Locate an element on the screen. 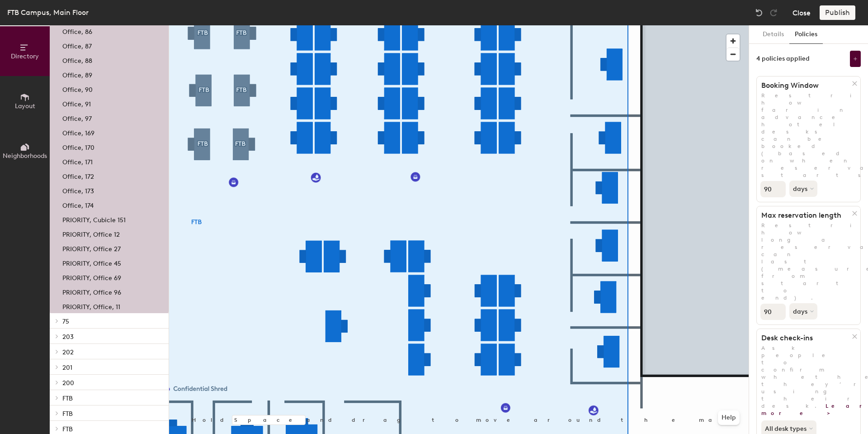  button: Policies is located at coordinates (806, 34).